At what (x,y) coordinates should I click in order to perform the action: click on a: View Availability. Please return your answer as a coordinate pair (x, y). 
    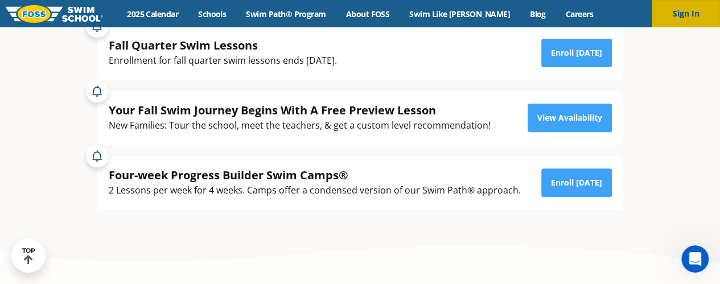
    Looking at the image, I should click on (570, 118).